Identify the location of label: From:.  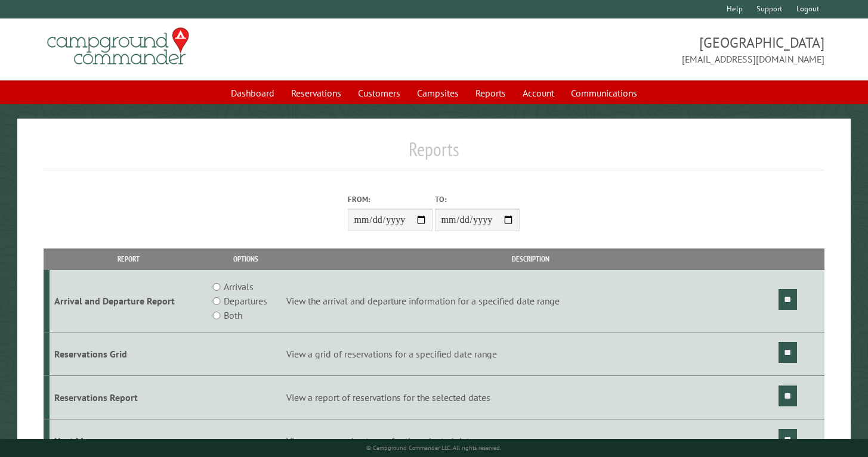
(390, 199).